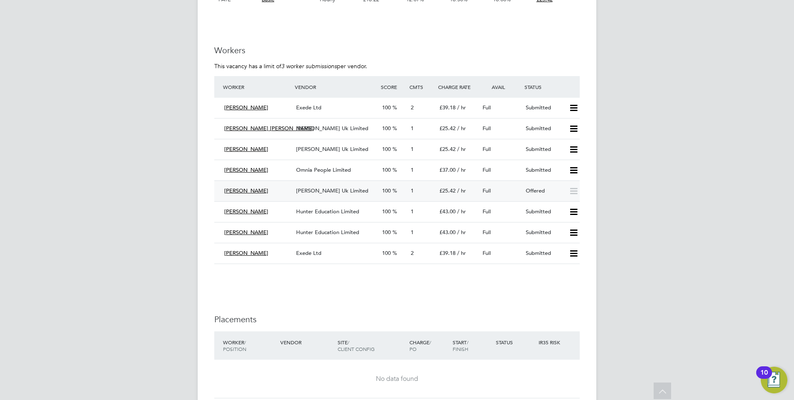 The width and height of the screenshot is (794, 400). I want to click on span: / Client Config, so click(356, 345).